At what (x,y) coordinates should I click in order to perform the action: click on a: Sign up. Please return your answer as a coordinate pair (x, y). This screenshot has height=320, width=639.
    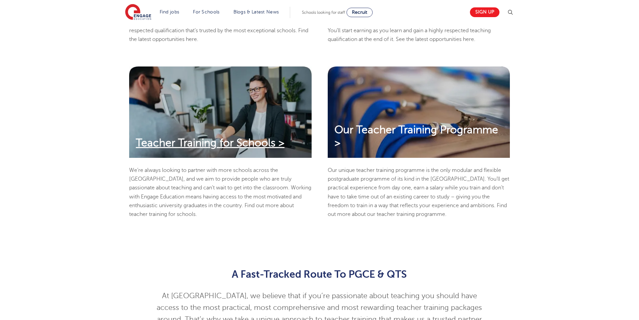
    Looking at the image, I should click on (485, 12).